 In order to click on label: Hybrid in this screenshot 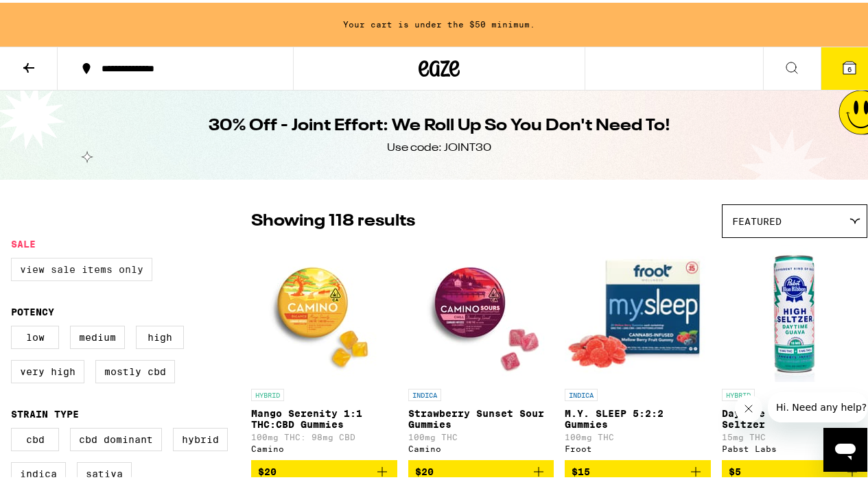, I will do `click(200, 437)`.